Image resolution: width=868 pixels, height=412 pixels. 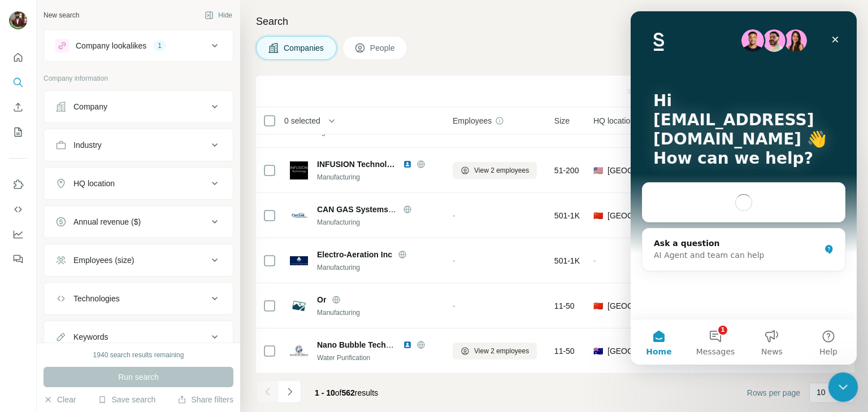 I want to click on div: Technologies, so click(x=97, y=299).